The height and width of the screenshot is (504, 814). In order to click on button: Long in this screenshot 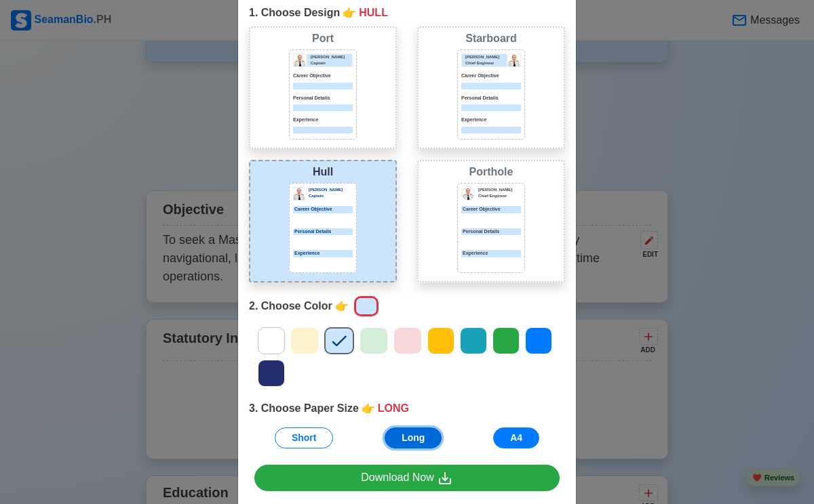, I will do `click(413, 438)`.